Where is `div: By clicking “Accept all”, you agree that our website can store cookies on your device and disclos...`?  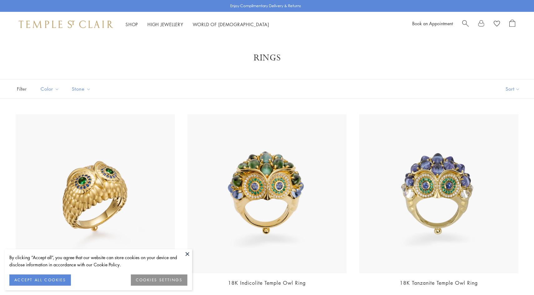 div: By clicking “Accept all”, you agree that our website can store cookies on your device and disclos... is located at coordinates (98, 261).